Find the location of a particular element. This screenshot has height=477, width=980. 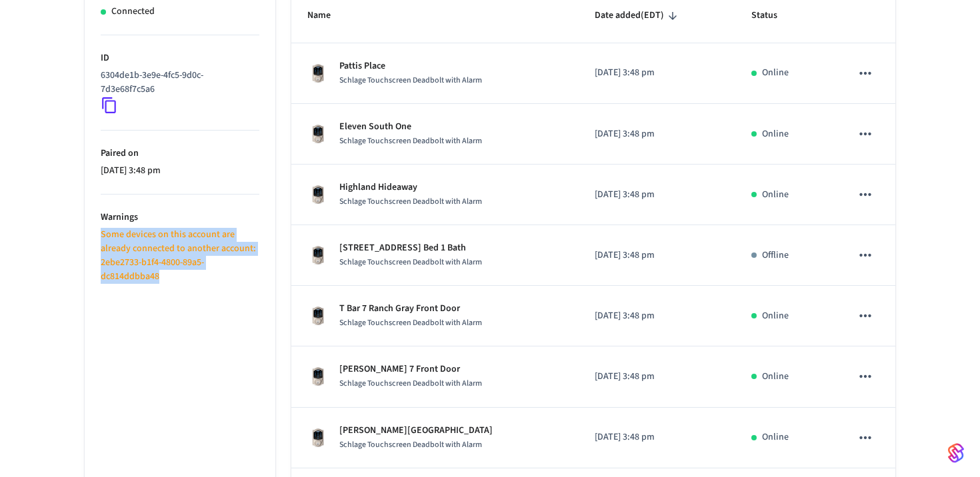

p: Offline is located at coordinates (775, 256).